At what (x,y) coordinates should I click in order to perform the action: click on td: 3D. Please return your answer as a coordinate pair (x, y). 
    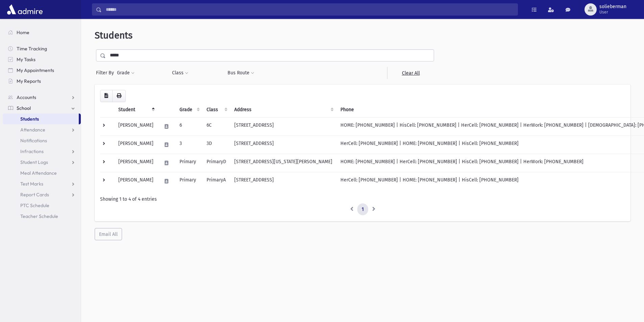
    Looking at the image, I should click on (216, 145).